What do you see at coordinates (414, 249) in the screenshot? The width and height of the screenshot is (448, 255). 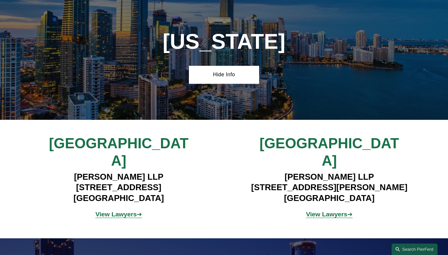 I see `a: Search this site` at bounding box center [414, 249].